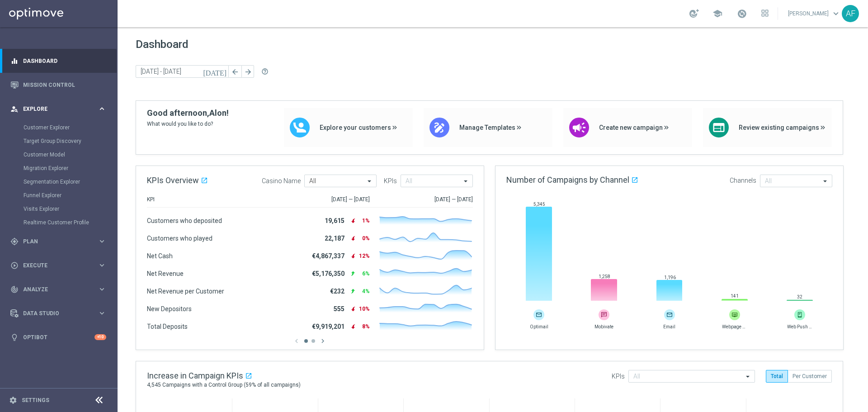 The width and height of the screenshot is (868, 412). I want to click on div: AF, so click(850, 14).